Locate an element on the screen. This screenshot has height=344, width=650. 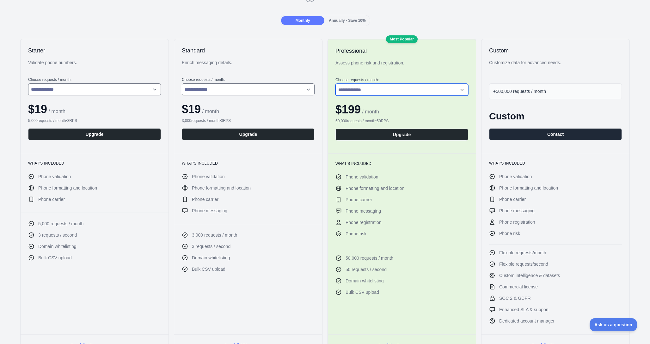
button: Contact is located at coordinates (555, 134).